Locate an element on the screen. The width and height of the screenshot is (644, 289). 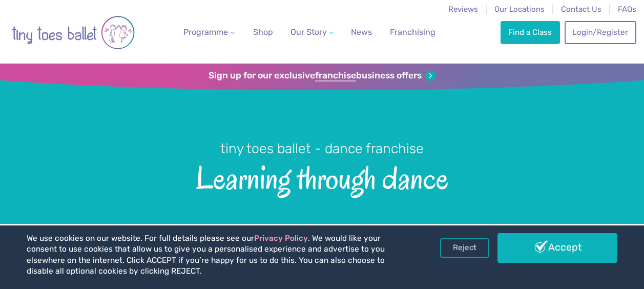
a: Reviews is located at coordinates (463, 9).